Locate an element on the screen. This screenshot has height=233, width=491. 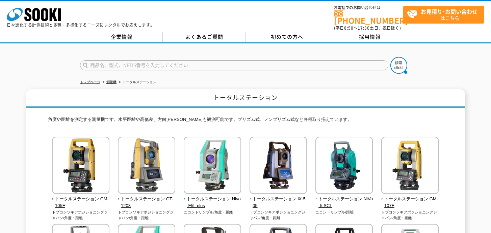
strong: お見積り･お問い合わせ is located at coordinates (449, 11).